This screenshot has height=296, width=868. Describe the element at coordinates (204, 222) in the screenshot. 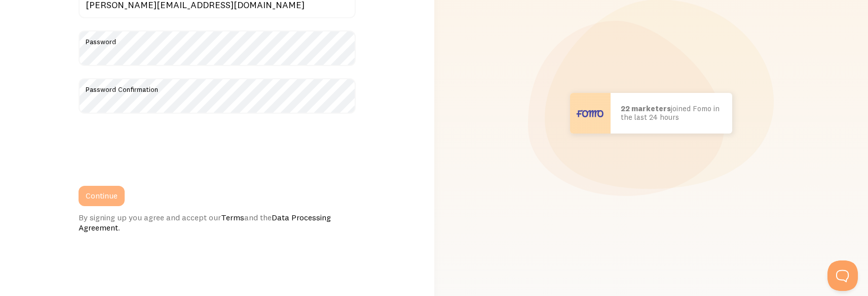

I see `a: Data Processing Agreement` at that location.